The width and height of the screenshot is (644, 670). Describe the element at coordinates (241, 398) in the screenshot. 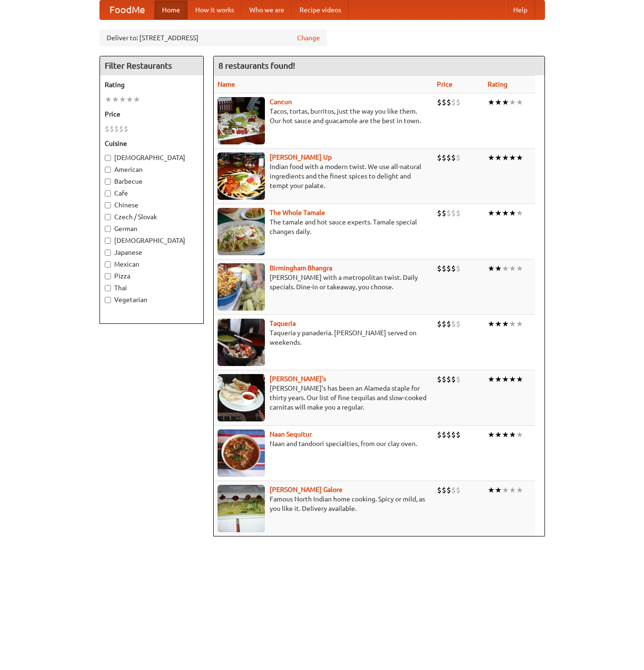

I see `img: pedros.jpg` at that location.